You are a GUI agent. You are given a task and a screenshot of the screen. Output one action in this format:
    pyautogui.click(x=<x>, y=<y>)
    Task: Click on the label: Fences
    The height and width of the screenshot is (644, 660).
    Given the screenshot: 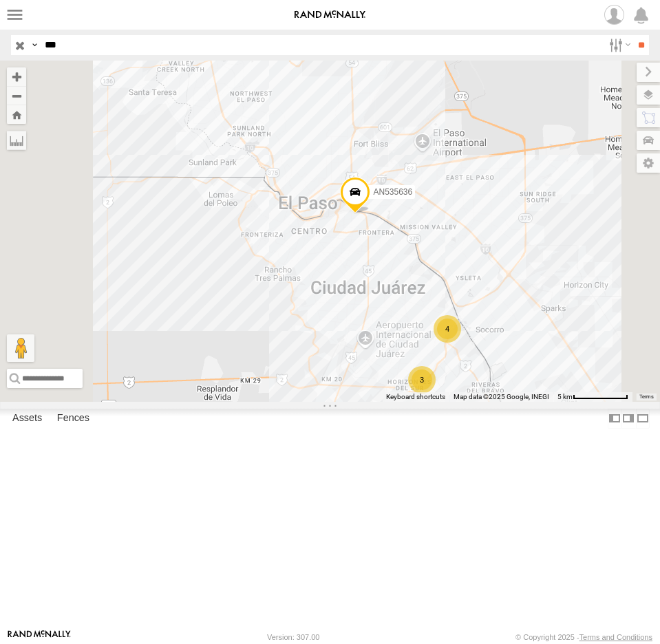 What is the action you would take?
    pyautogui.click(x=73, y=419)
    